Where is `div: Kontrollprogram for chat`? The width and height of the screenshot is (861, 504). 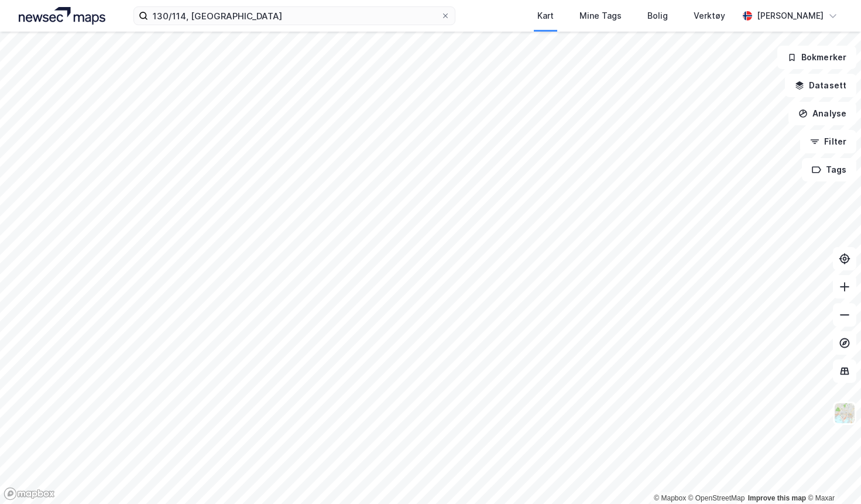
div: Kontrollprogram for chat is located at coordinates (832, 476).